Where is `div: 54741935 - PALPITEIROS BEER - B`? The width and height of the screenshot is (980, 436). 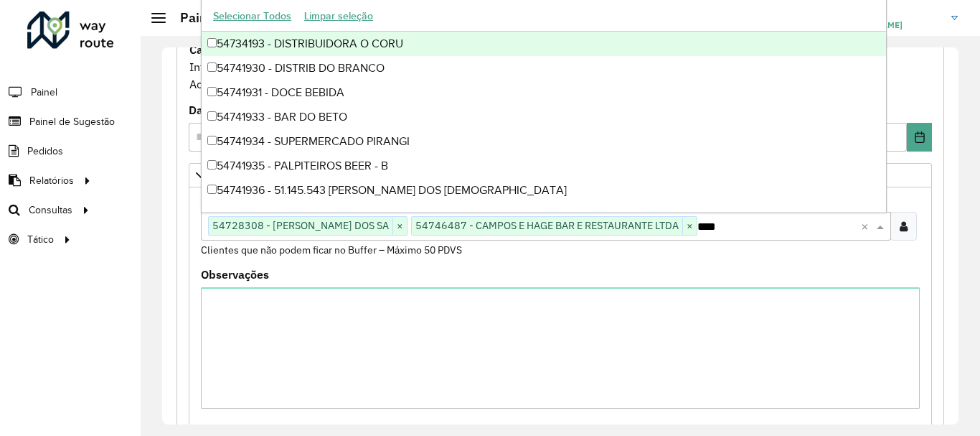
div: 54741935 - PALPITEIROS BEER - B is located at coordinates (543, 166).